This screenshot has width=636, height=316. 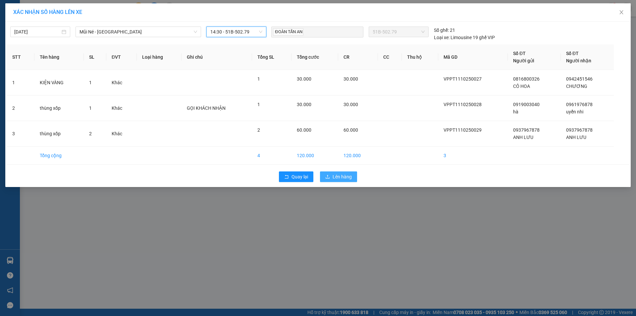 What do you see at coordinates (286, 177) in the screenshot?
I see `span: rollback` at bounding box center [286, 177].